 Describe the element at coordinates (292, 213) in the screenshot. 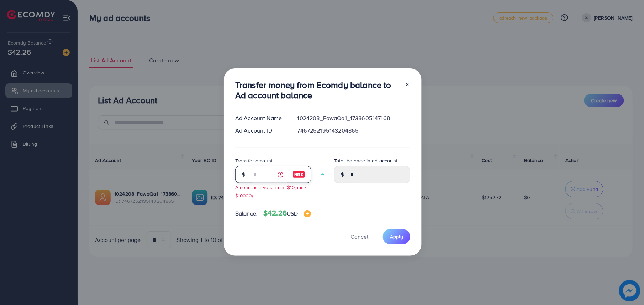

I see `span: USD` at that location.